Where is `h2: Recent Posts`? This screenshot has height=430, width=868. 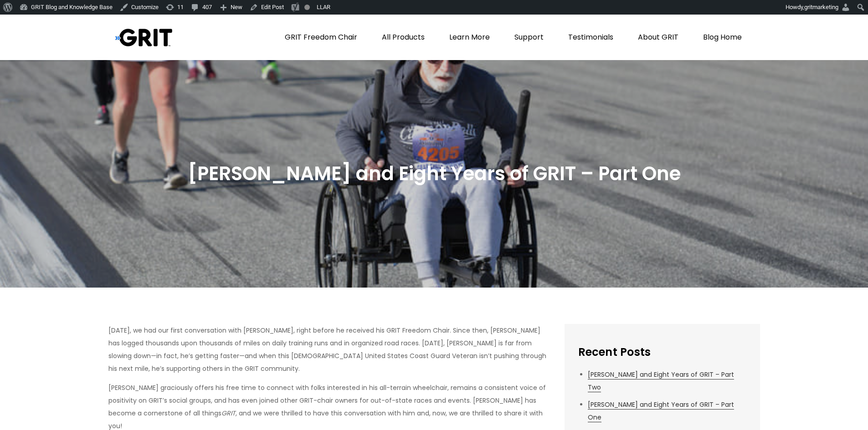 h2: Recent Posts is located at coordinates (662, 352).